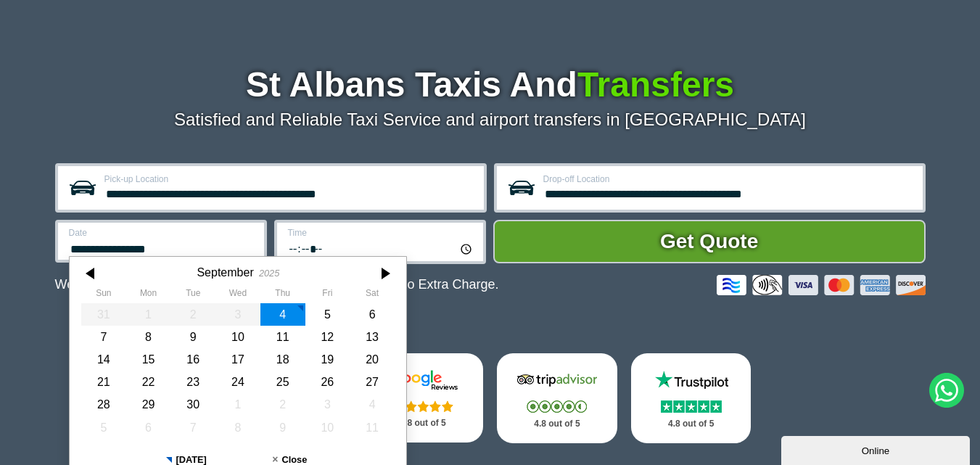 This screenshot has height=465, width=980. I want to click on div: 23 September 2025, so click(193, 382).